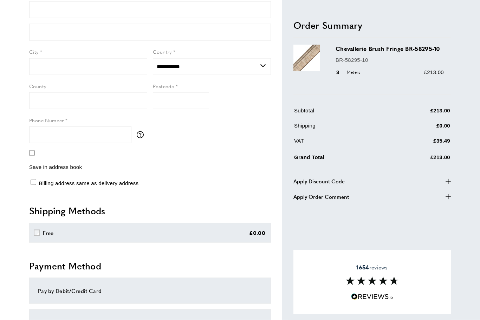 The image size is (480, 320). What do you see at coordinates (33, 183) in the screenshot?
I see `input: Billing address same as delivery address` at bounding box center [33, 183].